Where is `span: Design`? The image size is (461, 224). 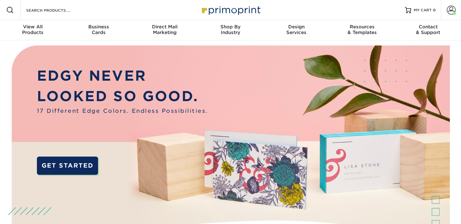
span: Design is located at coordinates (296, 27).